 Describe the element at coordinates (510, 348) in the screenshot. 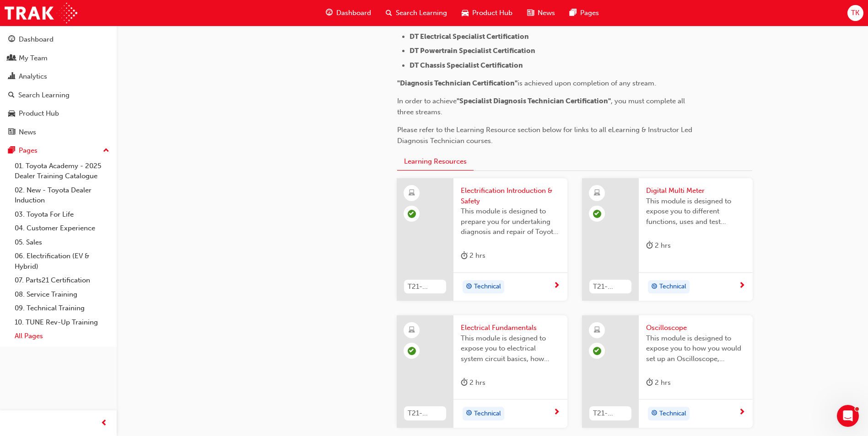

I see `span: This module is designed to expose you to electrical system circuit basics, how systems can be aff...` at that location.